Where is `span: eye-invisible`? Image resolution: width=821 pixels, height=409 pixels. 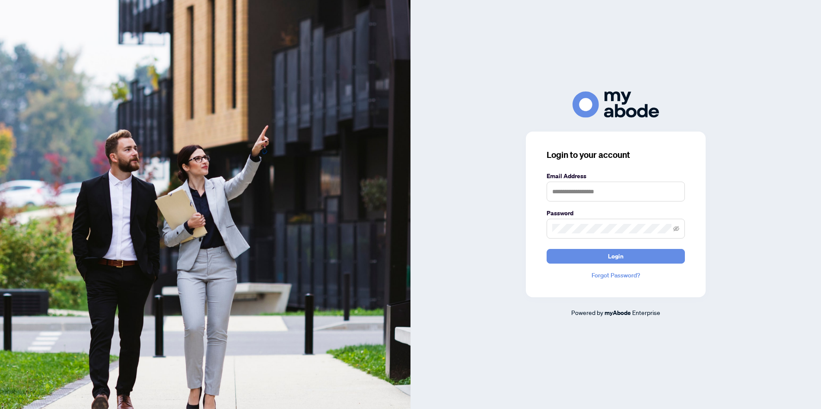 span: eye-invisible is located at coordinates (676, 229).